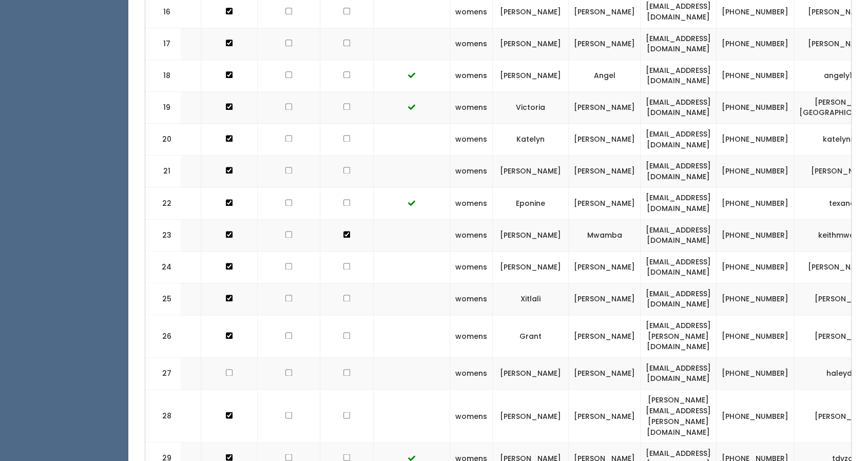 This screenshot has width=868, height=461. Describe the element at coordinates (531, 203) in the screenshot. I see `td: Eponine` at that location.